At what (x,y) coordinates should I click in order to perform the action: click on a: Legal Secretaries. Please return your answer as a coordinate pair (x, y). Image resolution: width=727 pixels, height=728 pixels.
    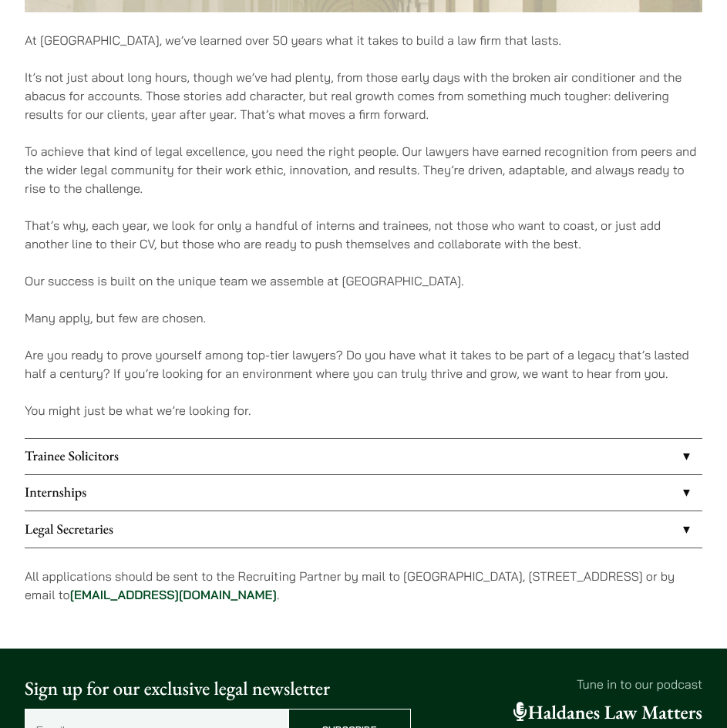
    Looking at the image, I should click on (363, 529).